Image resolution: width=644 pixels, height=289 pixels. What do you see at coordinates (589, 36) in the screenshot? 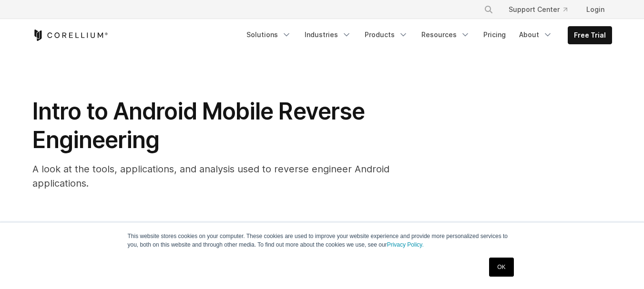
I see `a: Free Trial` at bounding box center [589, 36].